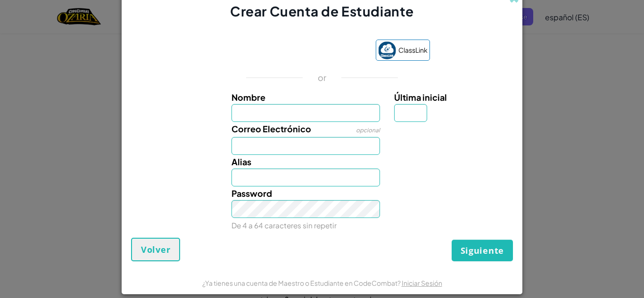 The height and width of the screenshot is (298, 644). What do you see at coordinates (422, 283) in the screenshot?
I see `a: Iniciar Sesión` at bounding box center [422, 283].